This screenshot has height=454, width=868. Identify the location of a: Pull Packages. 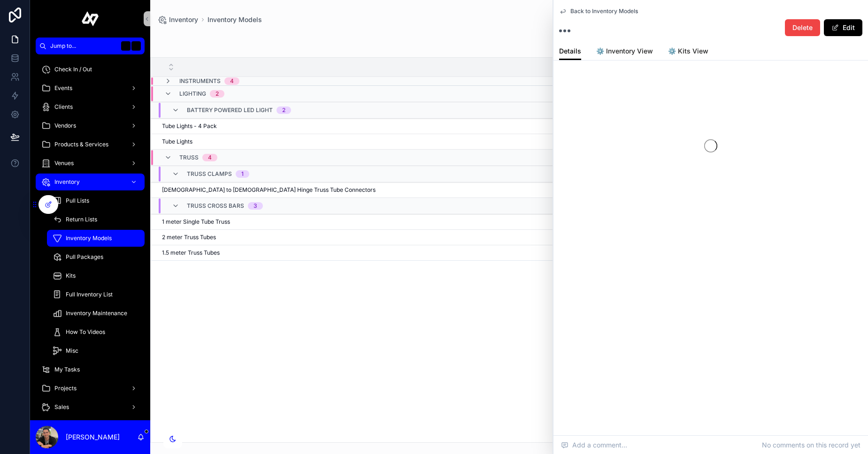
(96, 257).